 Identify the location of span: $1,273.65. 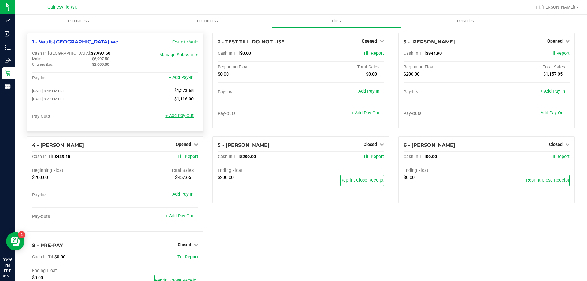
(184, 90).